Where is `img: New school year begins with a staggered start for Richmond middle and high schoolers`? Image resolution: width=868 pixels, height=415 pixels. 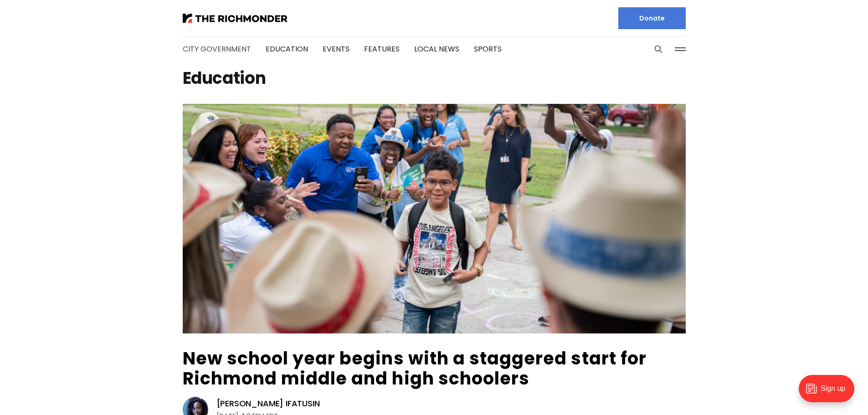 img: New school year begins with a staggered start for Richmond middle and high schoolers is located at coordinates (434, 219).